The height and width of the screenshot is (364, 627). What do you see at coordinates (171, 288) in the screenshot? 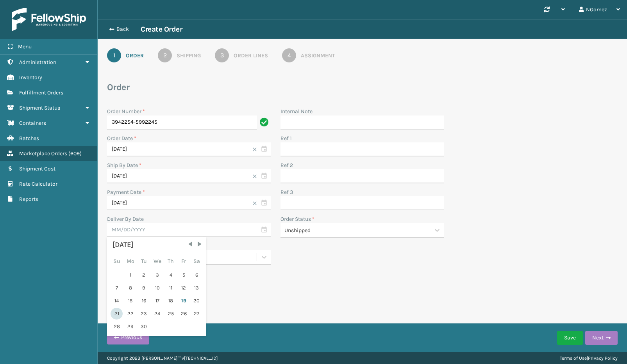
I see `div: Thu Sep 11 2025` at bounding box center [171, 288].